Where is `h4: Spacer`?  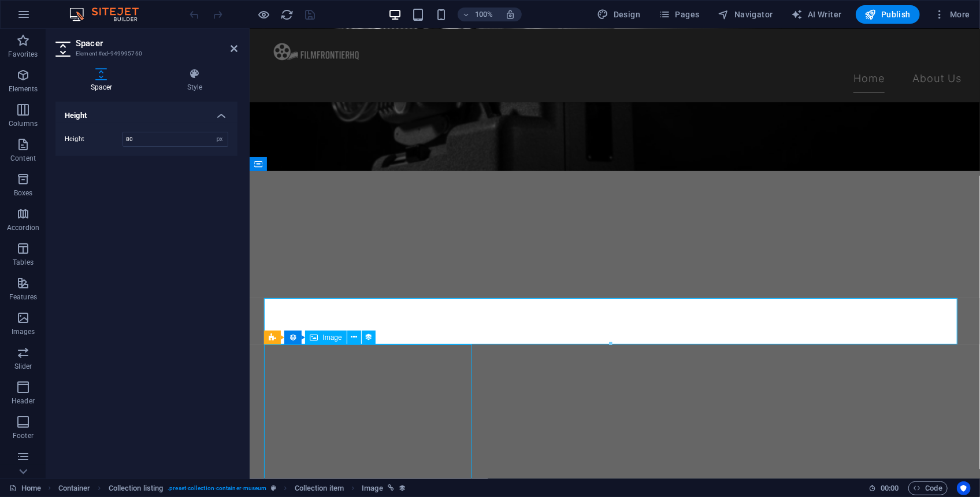
h4: Spacer is located at coordinates (103, 80).